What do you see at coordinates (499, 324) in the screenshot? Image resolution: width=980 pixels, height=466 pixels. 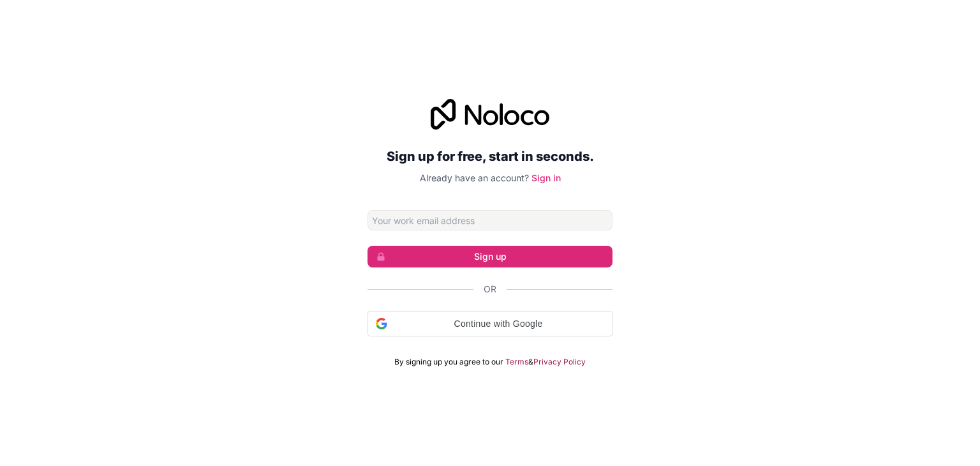 I see `span: Continue with Google` at bounding box center [499, 324].